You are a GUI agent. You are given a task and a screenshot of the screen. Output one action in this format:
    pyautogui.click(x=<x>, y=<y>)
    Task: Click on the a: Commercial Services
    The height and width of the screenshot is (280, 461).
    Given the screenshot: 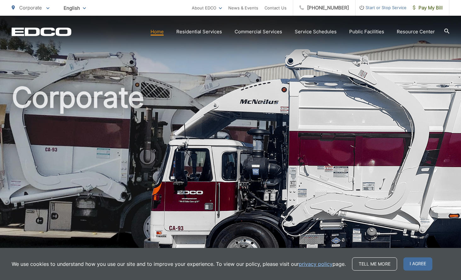 What is the action you would take?
    pyautogui.click(x=258, y=32)
    